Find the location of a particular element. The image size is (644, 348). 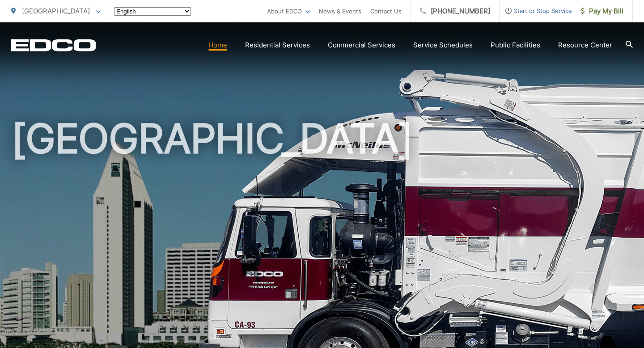

a: Home is located at coordinates (218, 45).